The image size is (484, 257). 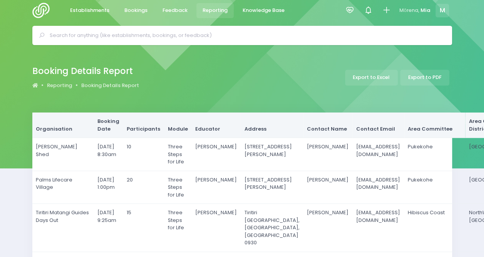 What do you see at coordinates (175, 10) in the screenshot?
I see `a: Feedback` at bounding box center [175, 10].